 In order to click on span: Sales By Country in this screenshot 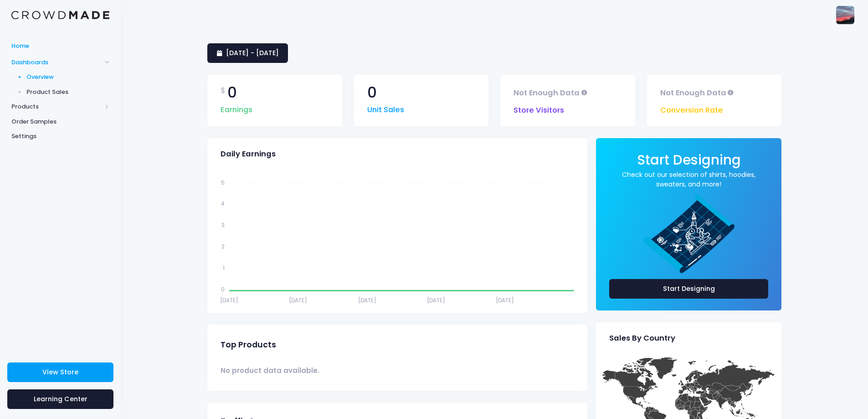, I will do `click(642, 338)`.